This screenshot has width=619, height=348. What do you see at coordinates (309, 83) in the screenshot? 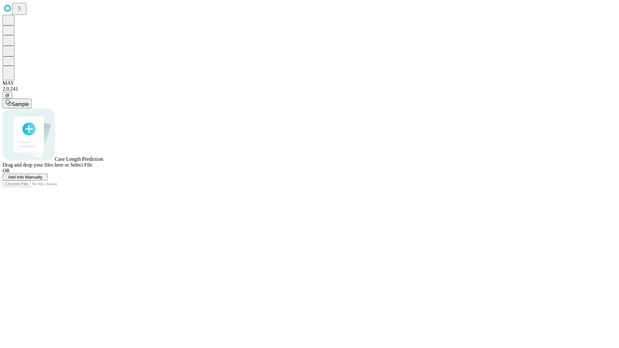
I see `div: MAY` at bounding box center [309, 83].